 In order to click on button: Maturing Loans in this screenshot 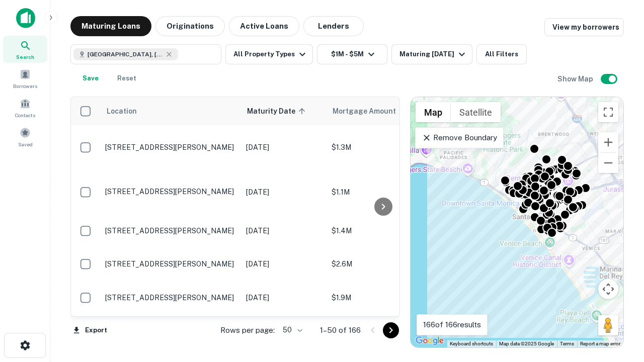, I will do `click(110, 26)`.